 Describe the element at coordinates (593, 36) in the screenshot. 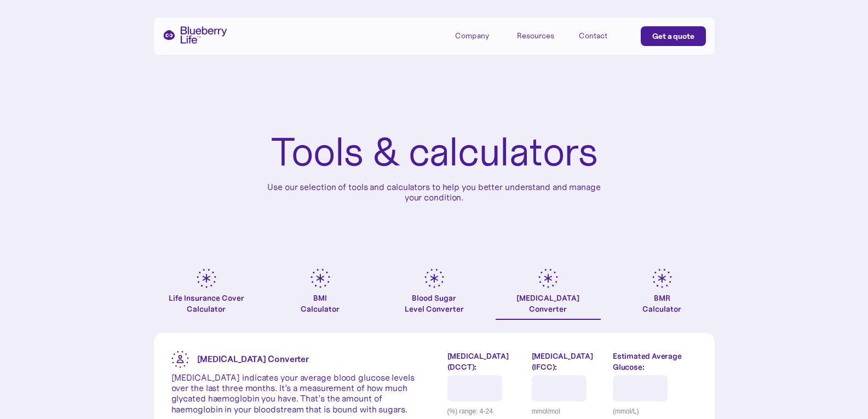

I see `div: Contact` at that location.